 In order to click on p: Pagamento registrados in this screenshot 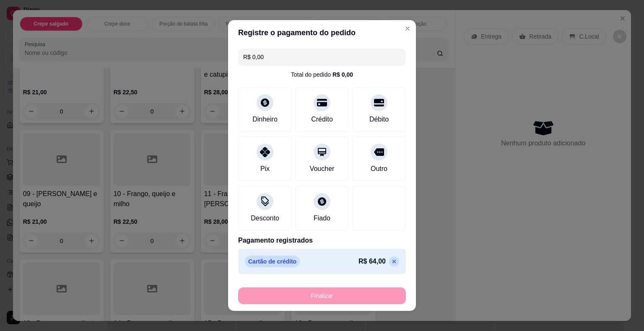, I will do `click(322, 240)`.